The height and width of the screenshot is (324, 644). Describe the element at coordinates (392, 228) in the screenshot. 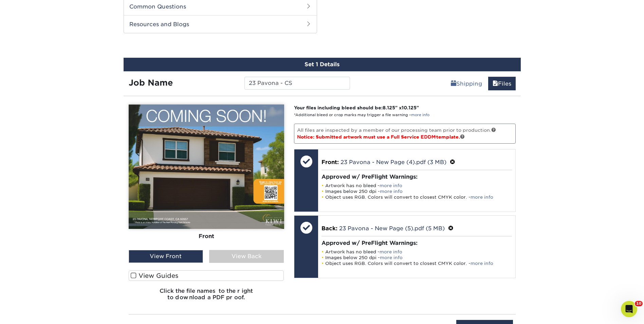

I see `a: 23 Pavona - New Page (5).pdf (5 MB)` at that location.